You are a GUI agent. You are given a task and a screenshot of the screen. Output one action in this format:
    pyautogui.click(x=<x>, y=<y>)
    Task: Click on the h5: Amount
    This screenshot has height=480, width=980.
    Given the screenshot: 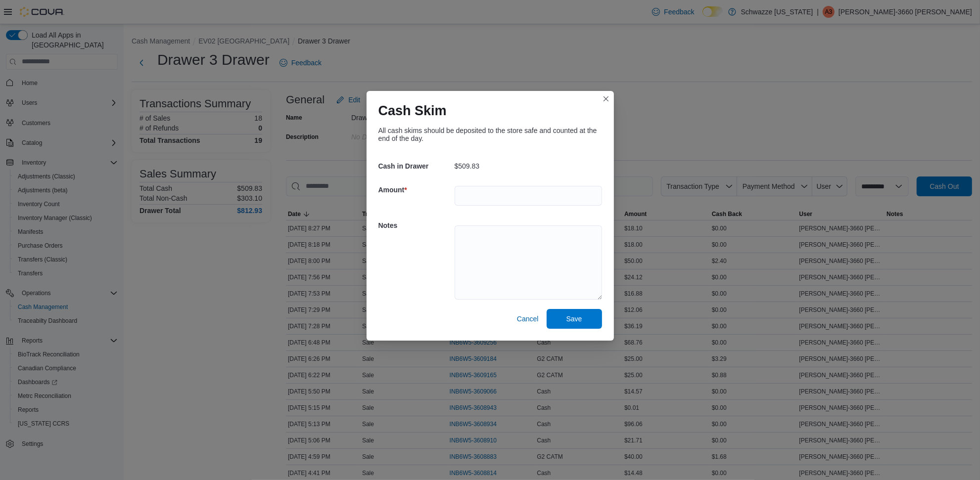 What is the action you would take?
    pyautogui.click(x=416, y=190)
    